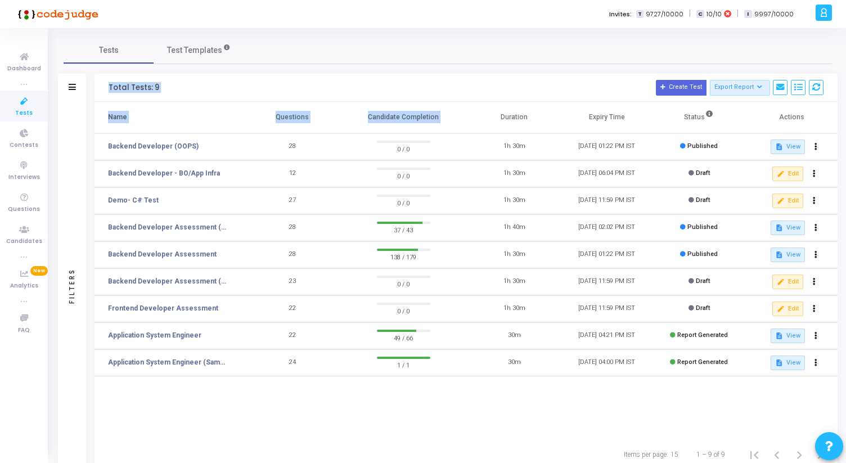 Image resolution: width=846 pixels, height=463 pixels. Describe the element at coordinates (674, 454) in the screenshot. I see `div: 15` at that location.